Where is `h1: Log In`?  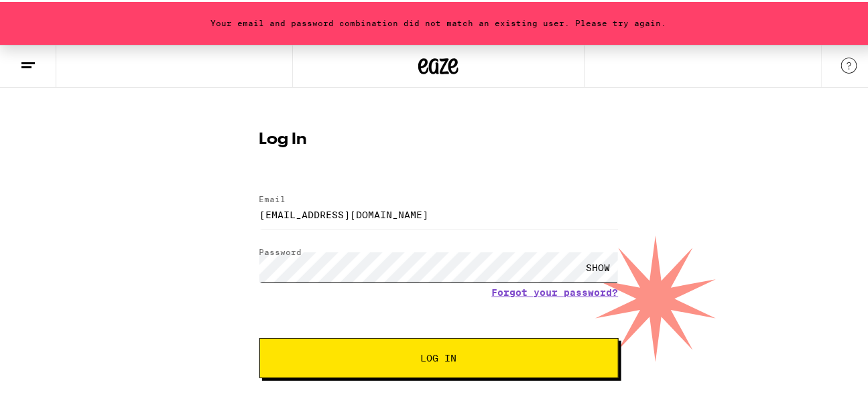 h1: Log In is located at coordinates (439, 138).